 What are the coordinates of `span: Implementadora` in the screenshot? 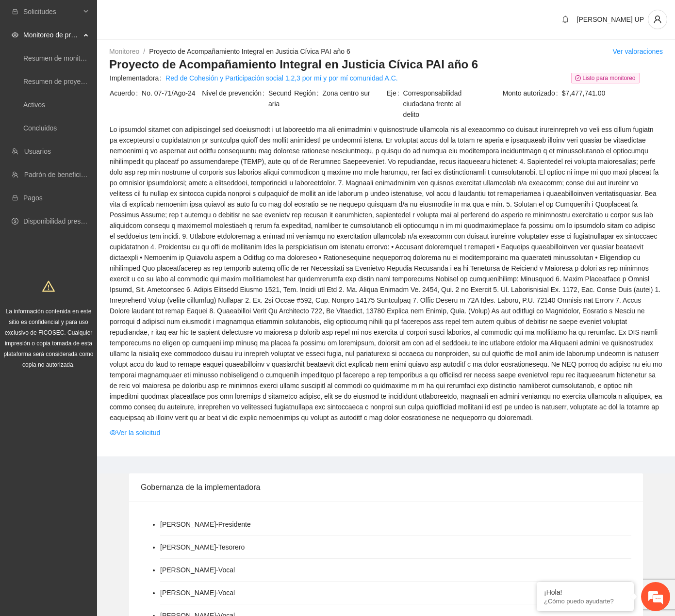 It's located at (137, 78).